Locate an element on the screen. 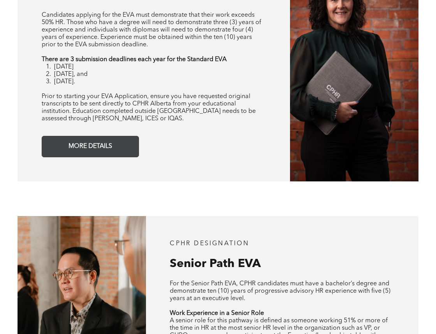  strong: There are 3 submission deadlines each year for the Standard EVA is located at coordinates (134, 60).